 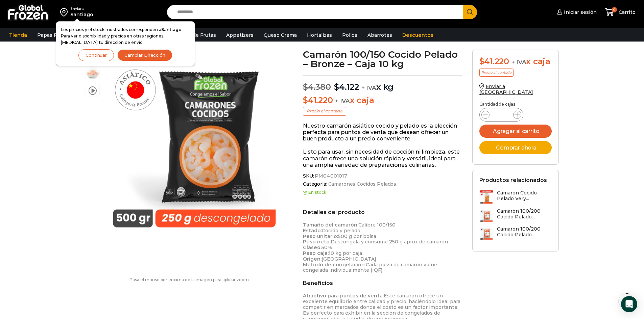 I want to click on bdi: 4.122, so click(x=347, y=87).